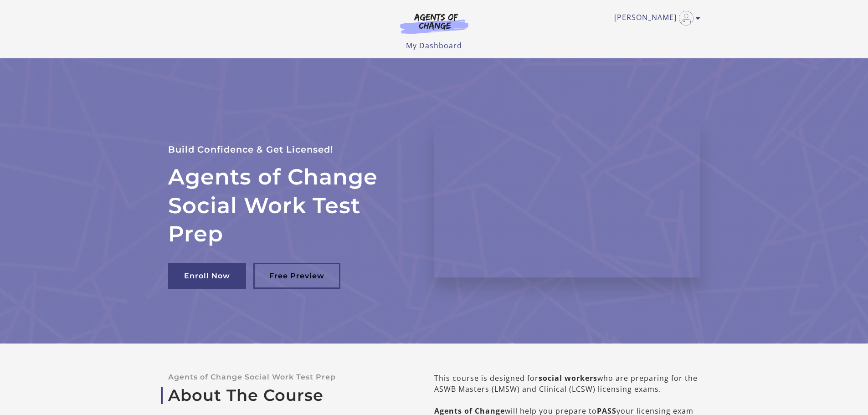 The height and width of the screenshot is (415, 868). I want to click on p: Agents of Change Social Work Test Prep, so click(287, 377).